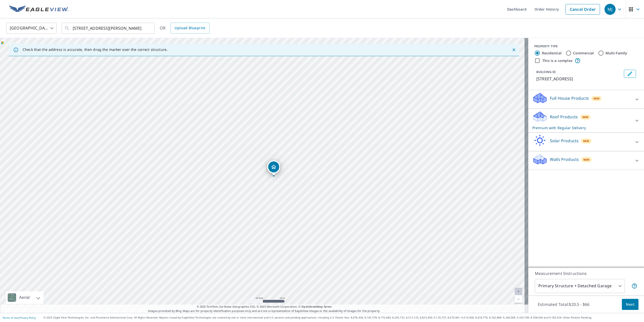  I want to click on div: MJ, so click(610, 9).